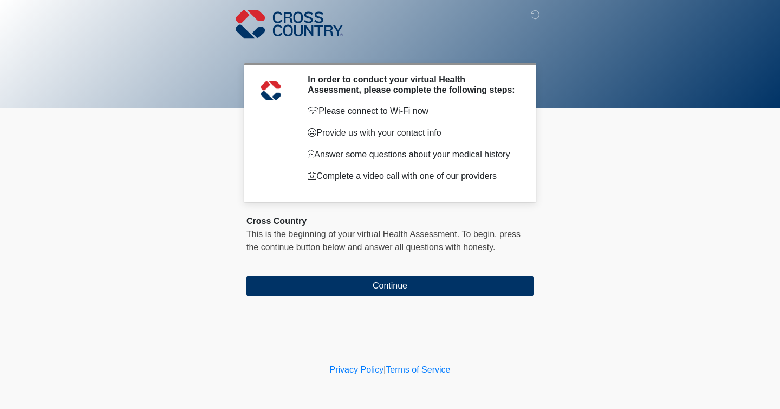  I want to click on a: Privacy Policy, so click(357, 369).